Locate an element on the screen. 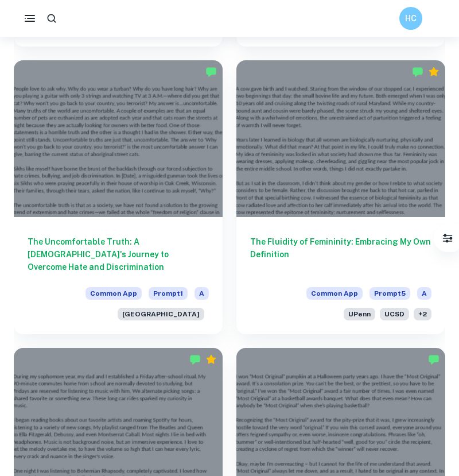 This screenshot has width=459, height=476. span: Prompt 5 is located at coordinates (390, 293).